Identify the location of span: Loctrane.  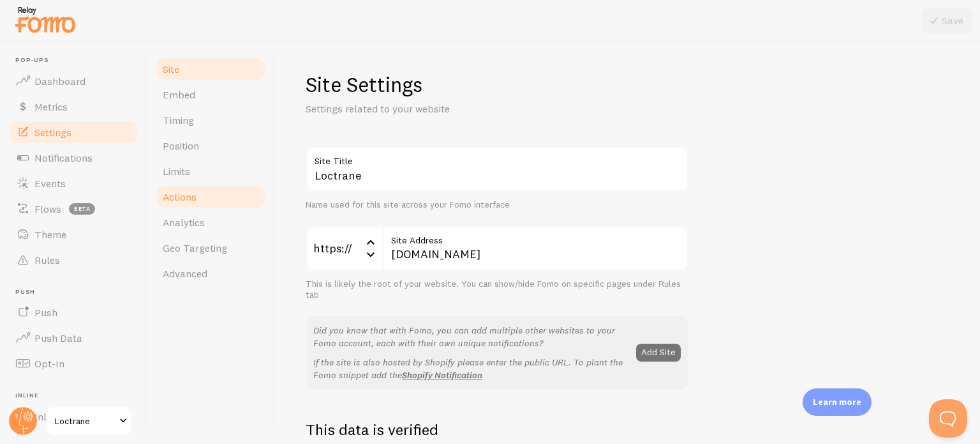
(85, 420).